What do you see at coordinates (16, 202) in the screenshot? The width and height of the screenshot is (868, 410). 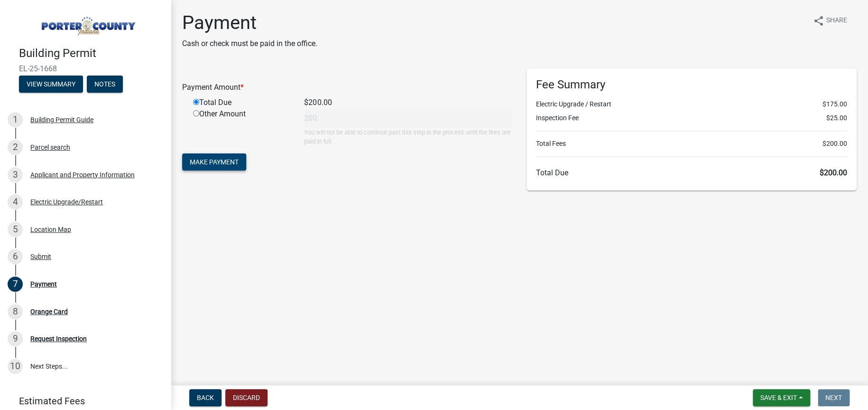 I see `div: 4` at bounding box center [16, 202].